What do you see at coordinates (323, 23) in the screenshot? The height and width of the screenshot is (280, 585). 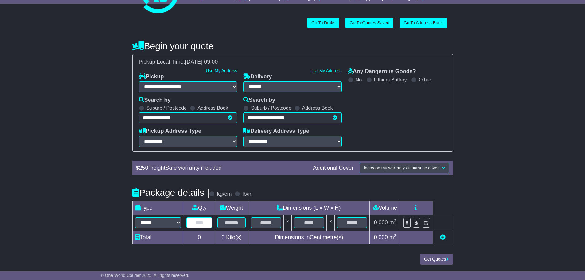 I see `a: Go To Drafts` at bounding box center [323, 23].